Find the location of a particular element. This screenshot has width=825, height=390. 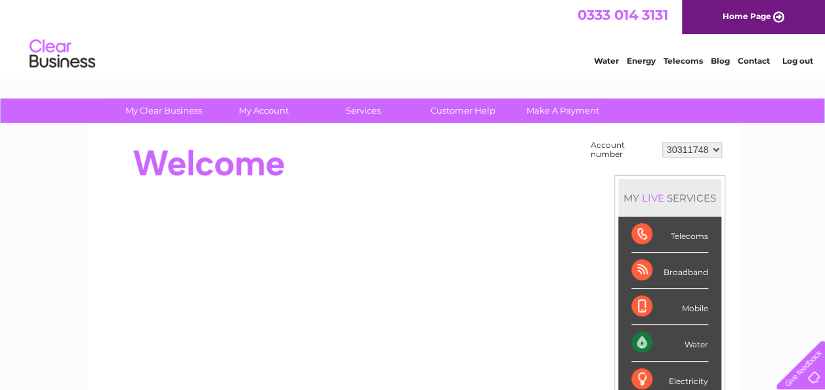

td: Account number is located at coordinates (623, 150).